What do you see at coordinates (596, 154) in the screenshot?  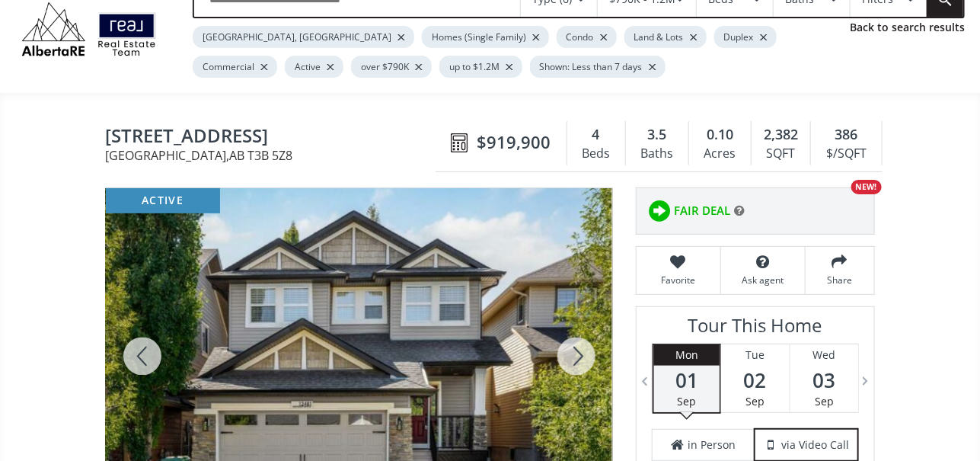 I see `div: Beds` at bounding box center [596, 154].